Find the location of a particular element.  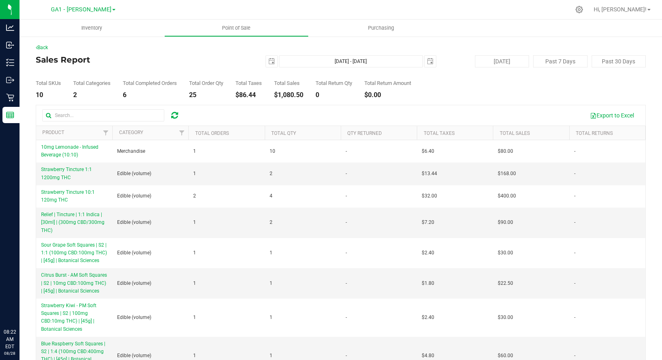

inline-svg: Outbound is located at coordinates (10, 80).